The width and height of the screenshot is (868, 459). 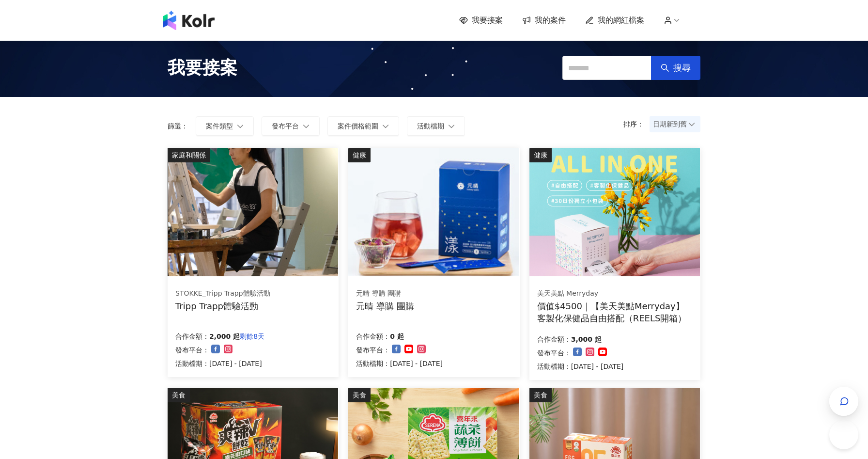 What do you see at coordinates (224, 337) in the screenshot?
I see `p: 2,000 起` at bounding box center [224, 337].